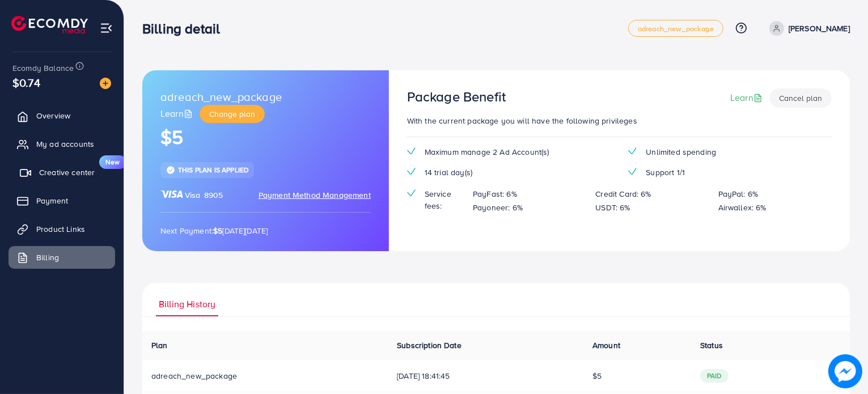 This screenshot has width=868, height=394. What do you see at coordinates (26, 82) in the screenshot?
I see `span: $0.74` at bounding box center [26, 82].